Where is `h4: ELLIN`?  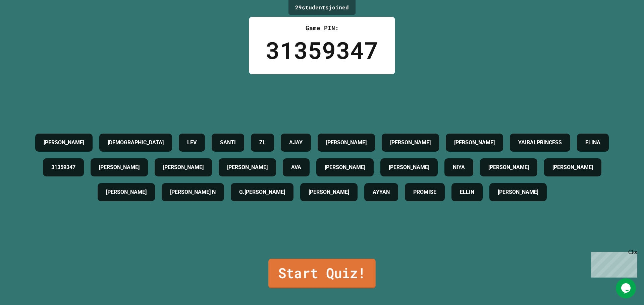 h4: ELLIN is located at coordinates (466, 192).